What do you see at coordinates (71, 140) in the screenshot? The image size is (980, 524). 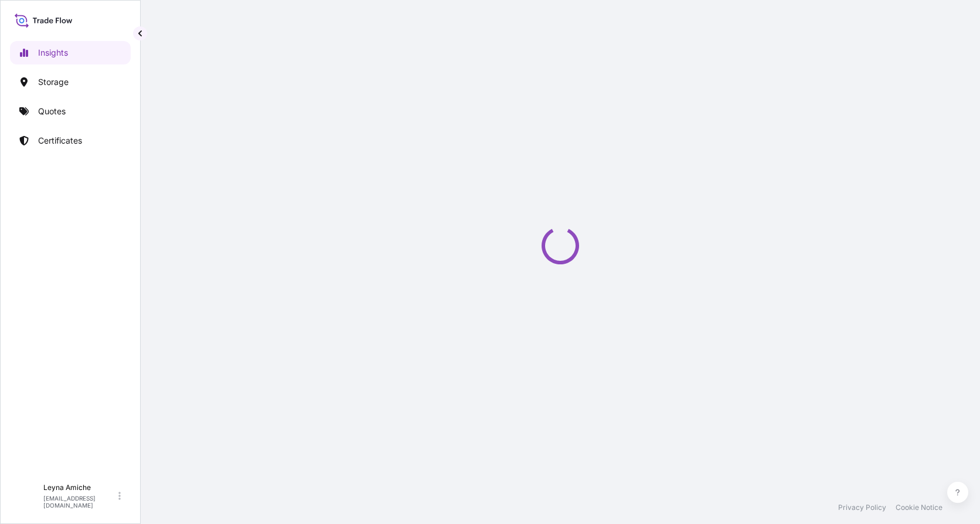 I see `a: Certificates` at bounding box center [71, 140].